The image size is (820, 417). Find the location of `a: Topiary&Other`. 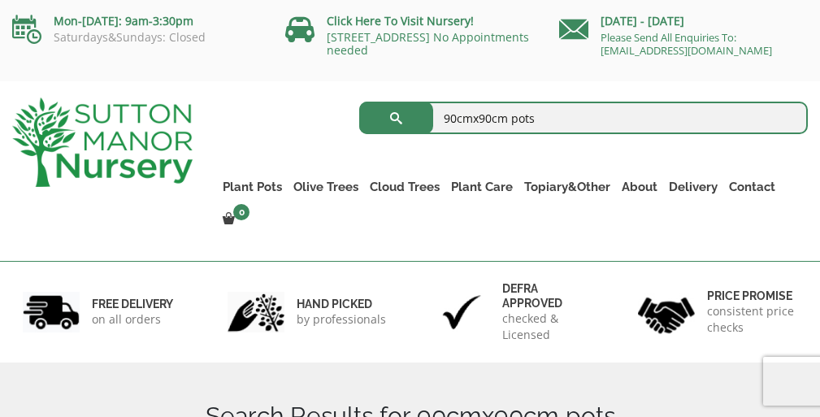

a: Topiary&Other is located at coordinates (568, 187).